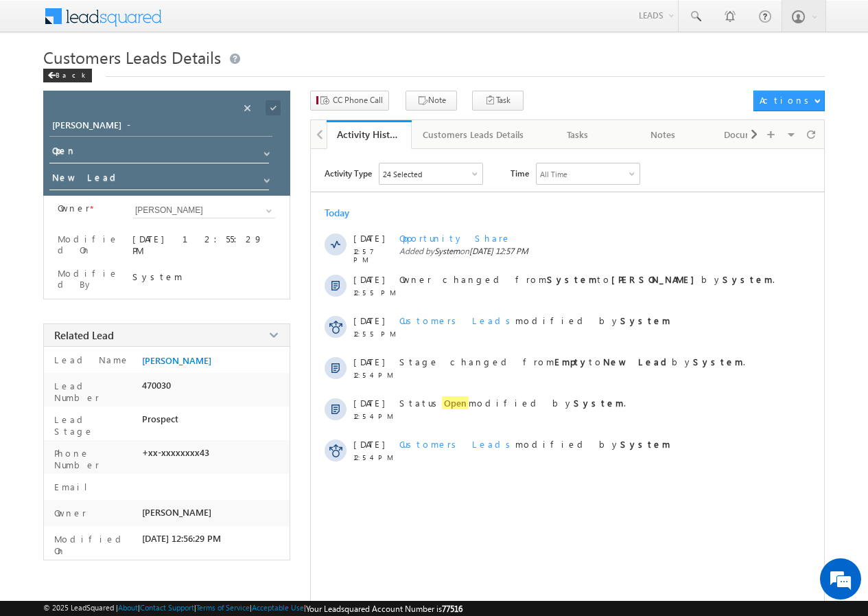  I want to click on div: Back, so click(68, 75).